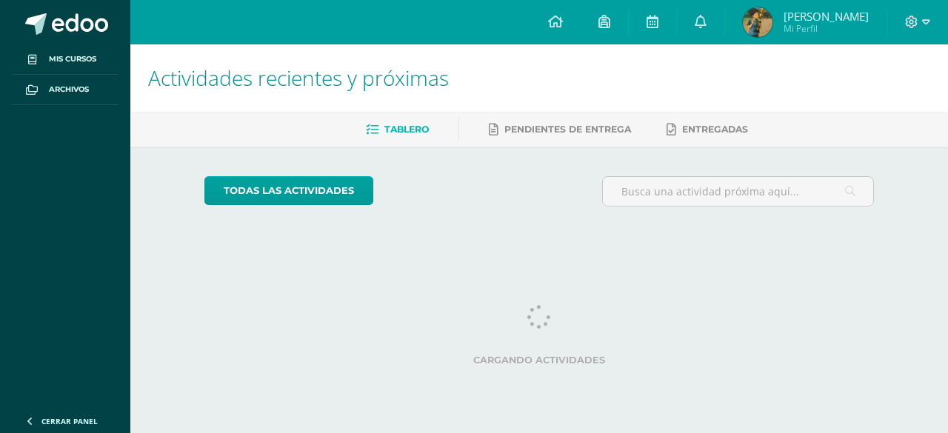 The width and height of the screenshot is (948, 433). Describe the element at coordinates (298, 78) in the screenshot. I see `span: Actividades recientes y próximas` at that location.